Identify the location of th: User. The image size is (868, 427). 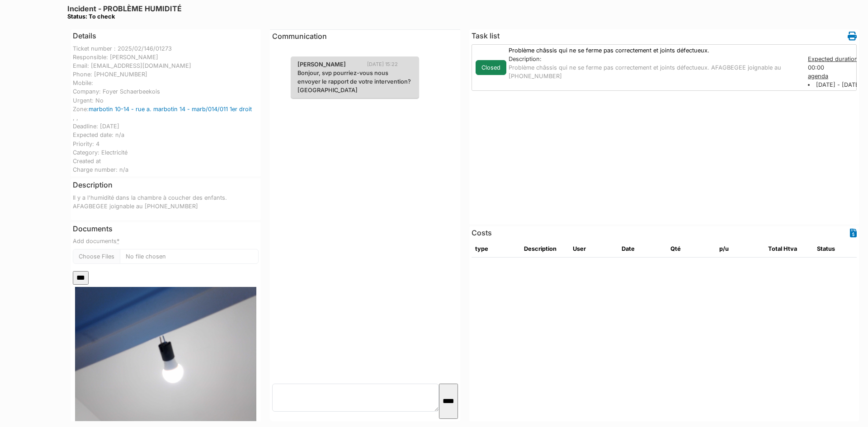
(594, 249).